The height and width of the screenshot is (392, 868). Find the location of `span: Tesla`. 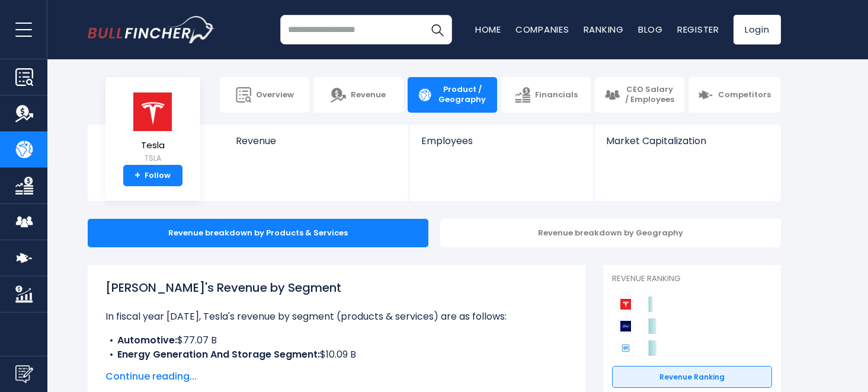

span: Tesla is located at coordinates (153, 146).